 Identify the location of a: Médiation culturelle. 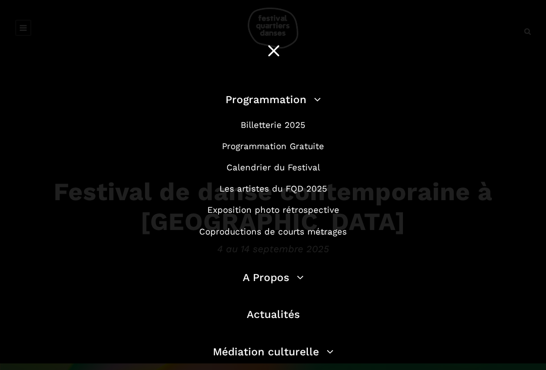
(273, 351).